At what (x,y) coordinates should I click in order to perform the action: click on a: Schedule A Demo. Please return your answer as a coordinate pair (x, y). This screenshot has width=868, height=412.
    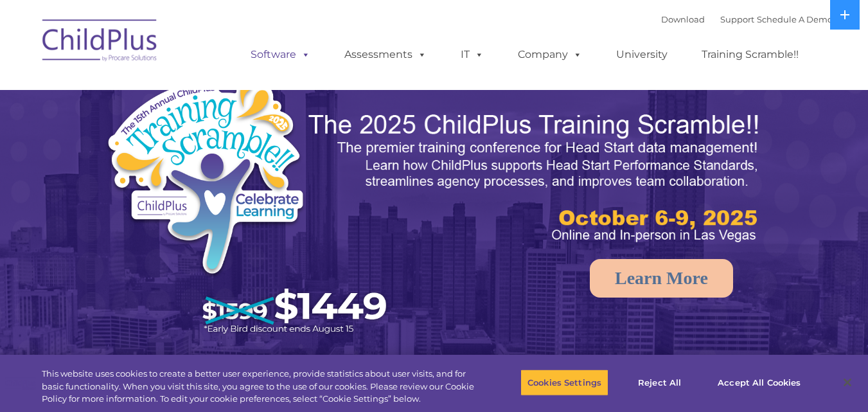
    Looking at the image, I should click on (795, 19).